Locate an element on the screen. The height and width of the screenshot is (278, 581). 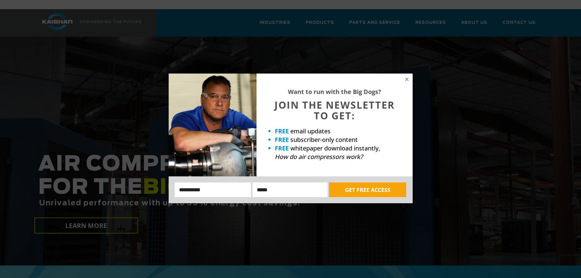
input: Name: is located at coordinates (213, 190).